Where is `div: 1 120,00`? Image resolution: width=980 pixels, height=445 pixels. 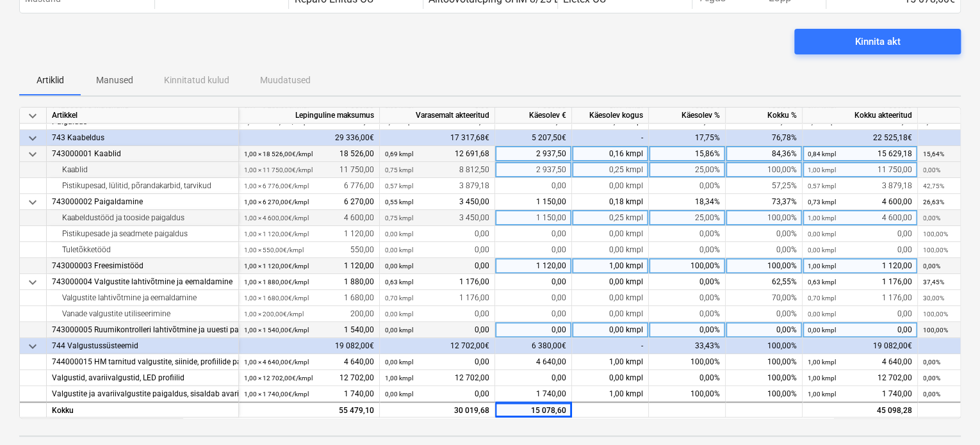
div: 1 120,00 is located at coordinates (859, 266).